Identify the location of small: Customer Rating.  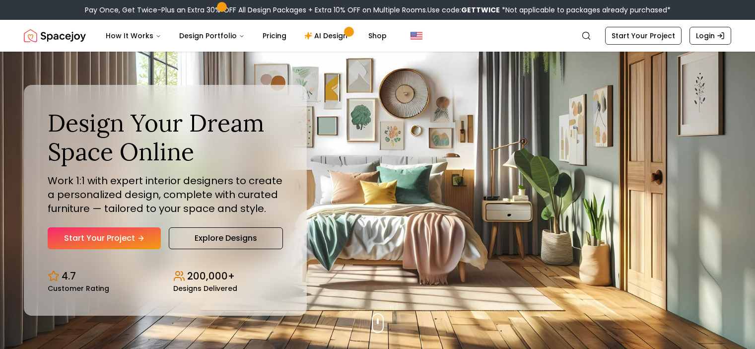
(78, 288).